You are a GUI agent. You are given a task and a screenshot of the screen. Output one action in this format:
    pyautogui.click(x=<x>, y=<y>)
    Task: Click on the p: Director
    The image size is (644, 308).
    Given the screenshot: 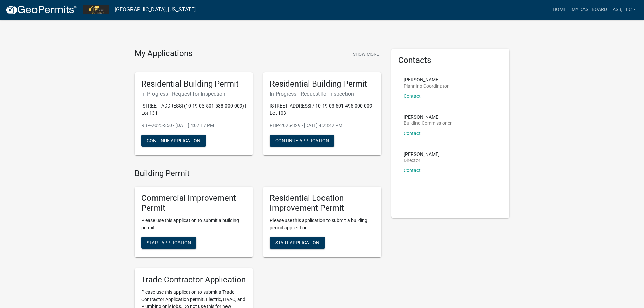 What is the action you would take?
    pyautogui.click(x=422, y=160)
    